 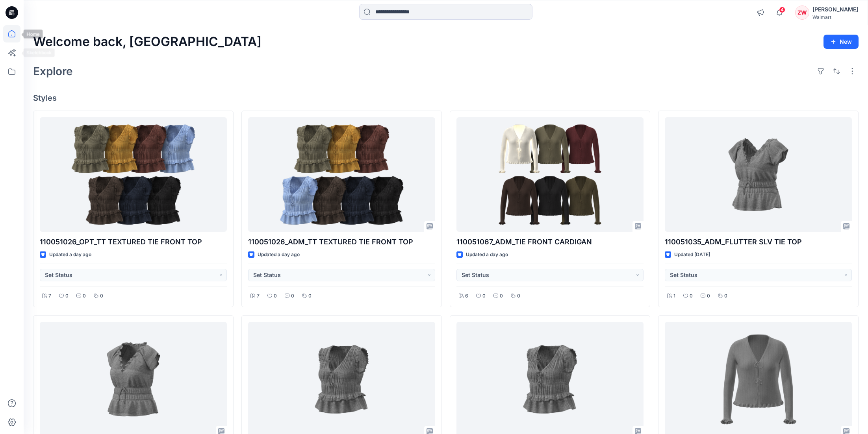 I want to click on a: 110051026_OPT_TT TEXTURED TIE FRONT TOP, so click(x=133, y=174).